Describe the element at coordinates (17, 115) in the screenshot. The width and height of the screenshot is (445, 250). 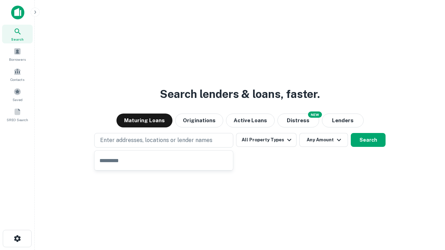
I see `div: SREO Search` at that location.